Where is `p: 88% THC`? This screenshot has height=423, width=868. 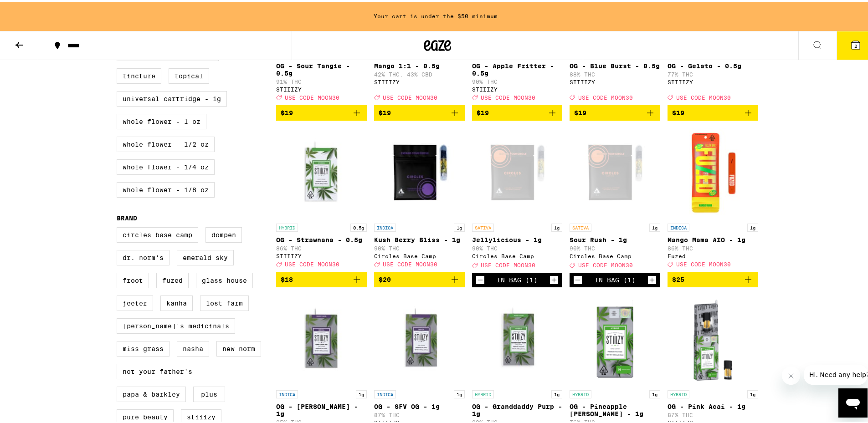 p: 88% THC is located at coordinates (615, 73).